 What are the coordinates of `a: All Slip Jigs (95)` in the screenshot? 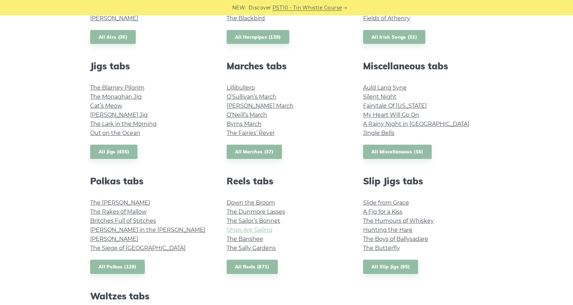 It's located at (391, 266).